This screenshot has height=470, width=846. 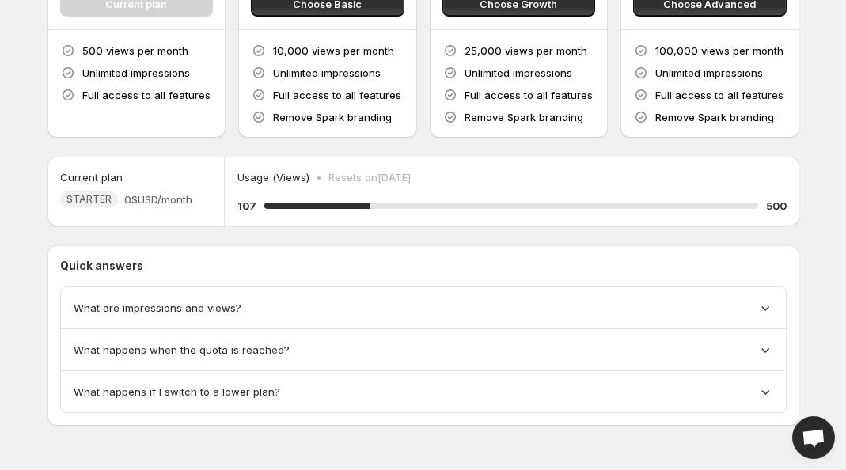 What do you see at coordinates (777, 206) in the screenshot?
I see `h5: 500` at bounding box center [777, 206].